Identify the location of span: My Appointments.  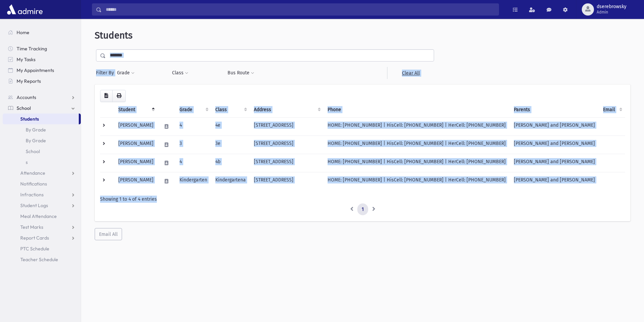
(35, 70).